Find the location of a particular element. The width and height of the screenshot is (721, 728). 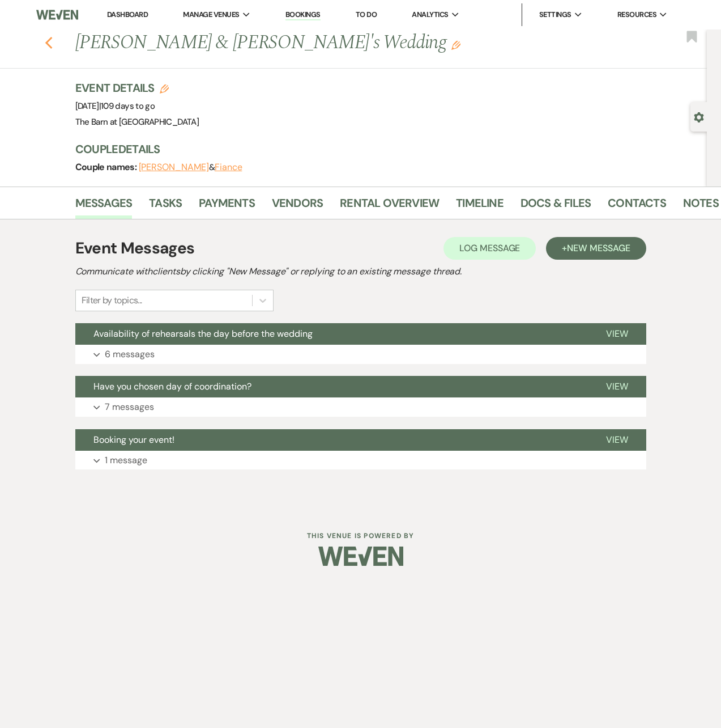

span: Manage Venues is located at coordinates (211, 15).